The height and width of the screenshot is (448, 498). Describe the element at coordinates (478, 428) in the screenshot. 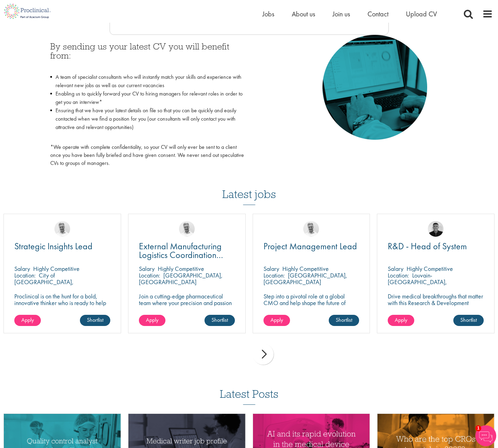

I see `span: 1` at that location.